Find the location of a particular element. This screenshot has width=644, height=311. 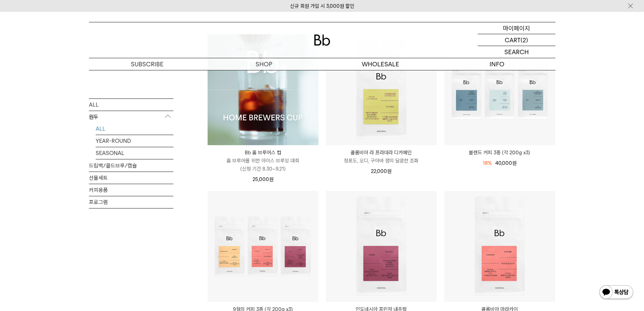

a: Bb 홈 브루어스 컵 홈 브루어를 위한 아이스 브루잉 대회(신청 기간 8.30~9.21) is located at coordinates (263, 161).